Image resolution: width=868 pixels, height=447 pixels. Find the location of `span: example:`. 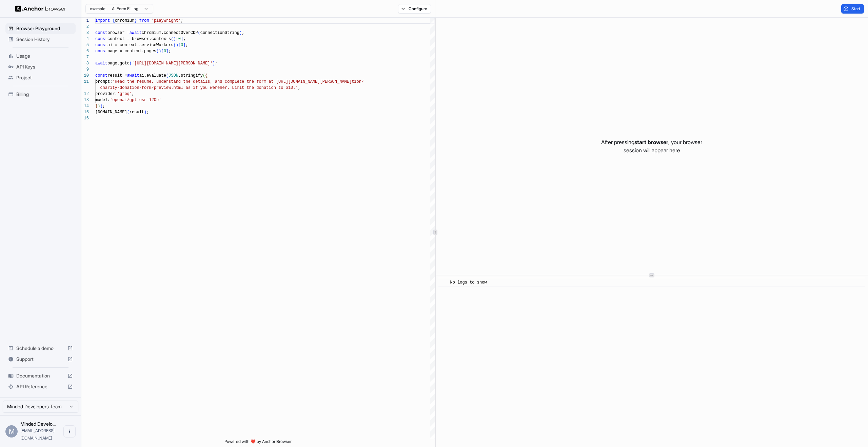

span: example: is located at coordinates (98, 9).